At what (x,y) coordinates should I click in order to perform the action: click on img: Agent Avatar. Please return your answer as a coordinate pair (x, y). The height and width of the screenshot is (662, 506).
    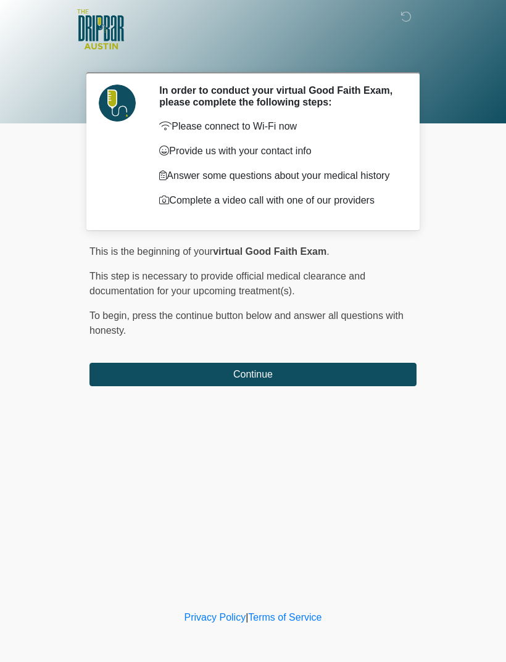
    Looking at the image, I should click on (117, 103).